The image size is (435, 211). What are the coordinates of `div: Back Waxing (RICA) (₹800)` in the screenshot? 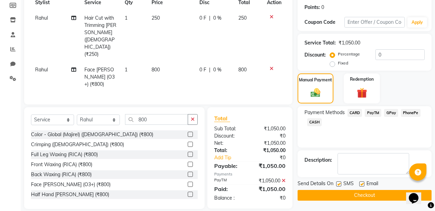 It's located at (61, 174).